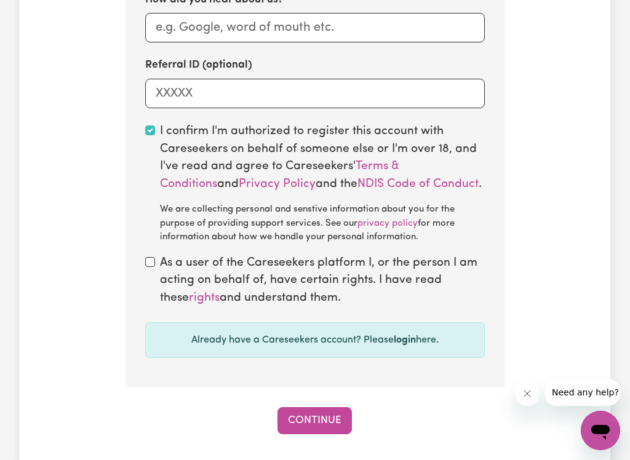  Describe the element at coordinates (417, 184) in the screenshot. I see `a: NDIS Code of Conduct` at that location.